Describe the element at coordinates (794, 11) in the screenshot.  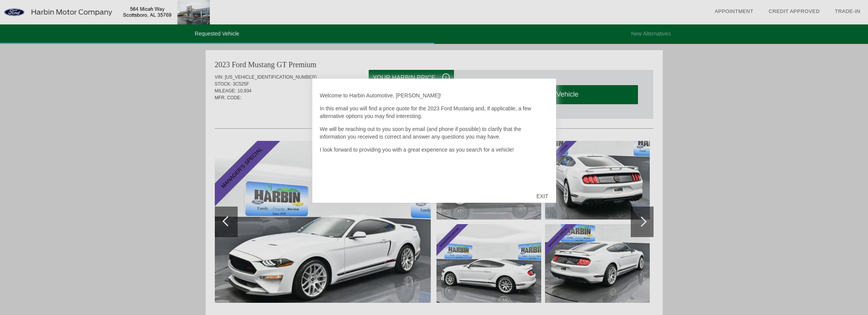
I see `a: Credit Approved` at that location.